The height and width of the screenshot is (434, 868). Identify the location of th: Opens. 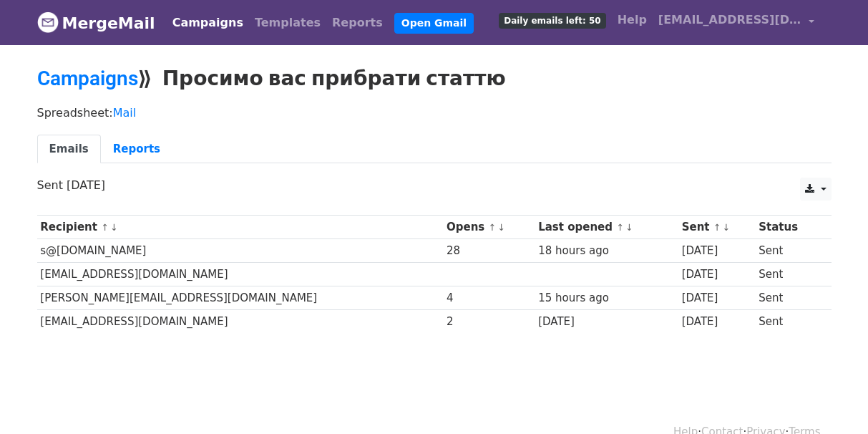
(489, 227).